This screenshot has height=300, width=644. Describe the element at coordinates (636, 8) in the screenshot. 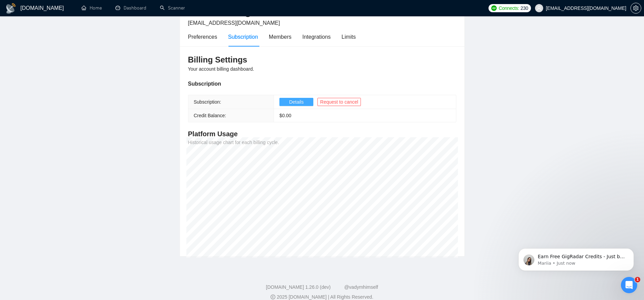

I see `span: setting` at that location.